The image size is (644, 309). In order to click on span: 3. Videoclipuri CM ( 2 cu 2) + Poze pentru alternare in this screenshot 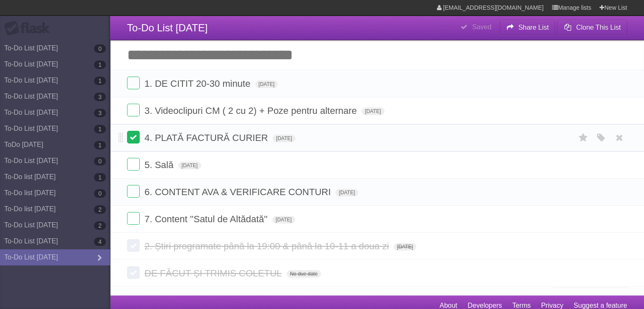, I will do `click(252, 111)`.